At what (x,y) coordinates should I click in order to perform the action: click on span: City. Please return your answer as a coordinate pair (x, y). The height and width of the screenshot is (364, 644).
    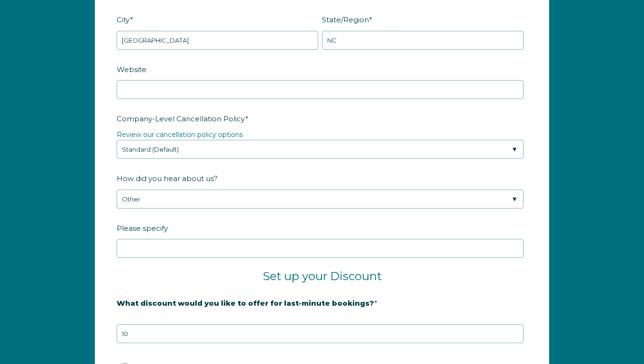
    Looking at the image, I should click on (124, 19).